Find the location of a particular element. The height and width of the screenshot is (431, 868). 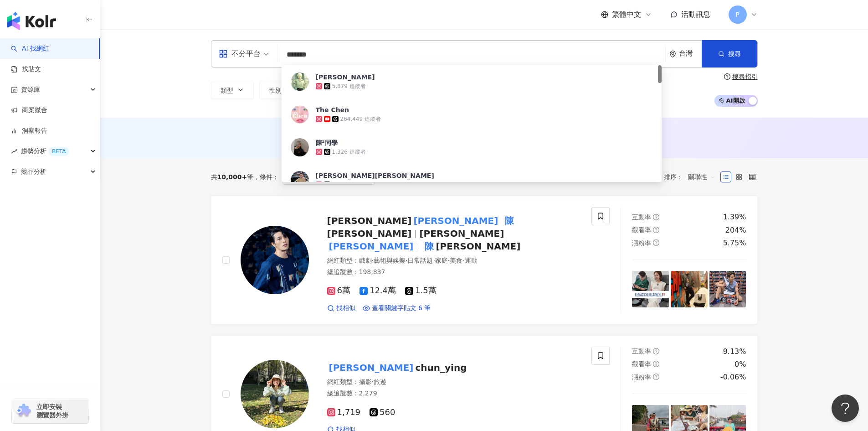

span: 運動 is located at coordinates (471, 260).